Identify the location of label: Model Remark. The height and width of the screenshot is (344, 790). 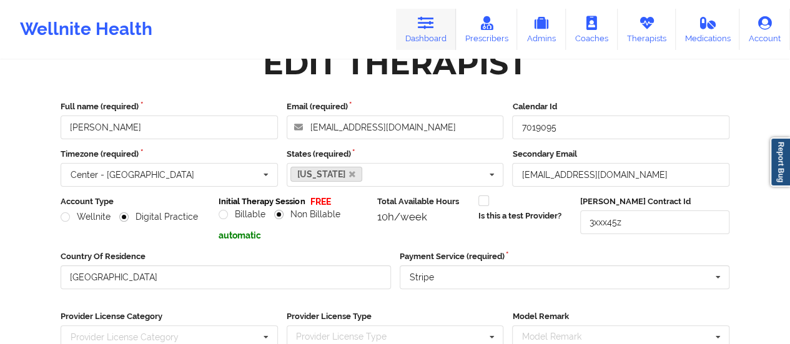
(621, 317).